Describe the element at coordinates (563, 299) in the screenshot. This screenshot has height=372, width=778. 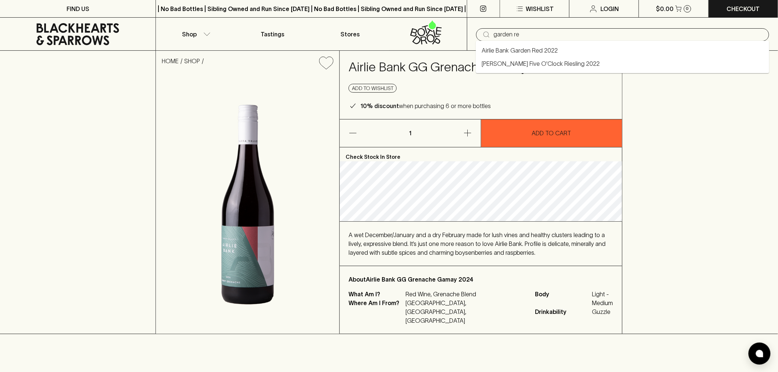
I see `span: Body` at that location.